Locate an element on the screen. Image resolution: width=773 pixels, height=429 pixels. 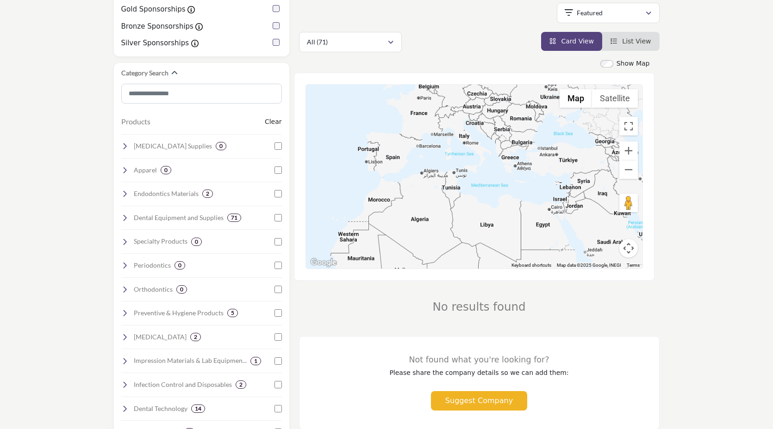
button: Map camera controls is located at coordinates (628, 248).